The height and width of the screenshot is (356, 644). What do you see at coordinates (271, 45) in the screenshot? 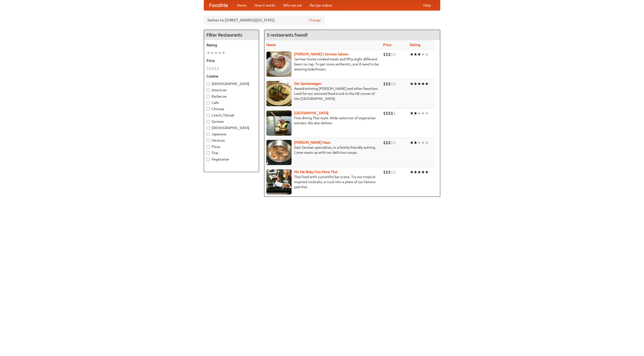
I see `a: Name` at bounding box center [271, 45].